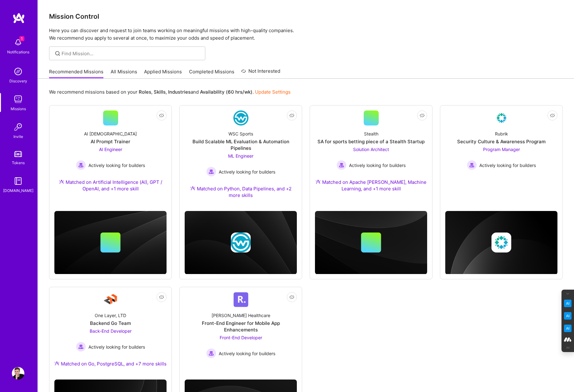 This screenshot has height=392, width=574. What do you see at coordinates (501, 141) in the screenshot?
I see `div: Security Culture & Awareness Program` at bounding box center [501, 141].